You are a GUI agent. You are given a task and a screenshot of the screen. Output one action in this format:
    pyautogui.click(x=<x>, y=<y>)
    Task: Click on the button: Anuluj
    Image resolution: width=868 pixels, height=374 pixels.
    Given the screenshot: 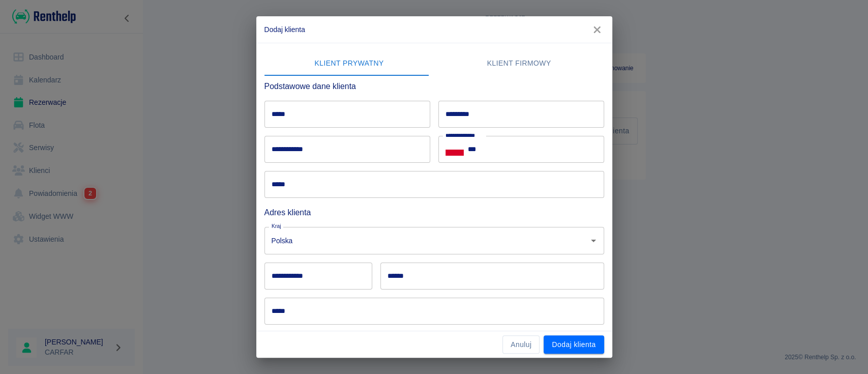 What is the action you would take?
    pyautogui.click(x=520, y=345)
    